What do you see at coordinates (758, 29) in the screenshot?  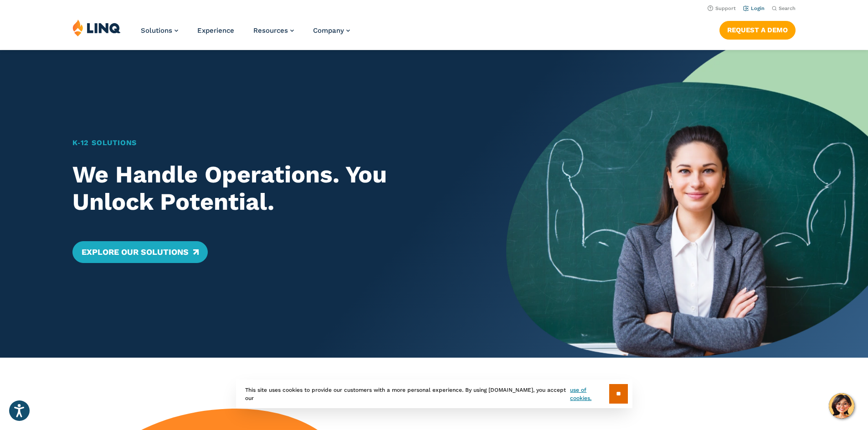 I see `nav: Button Navigation` at bounding box center [758, 29].